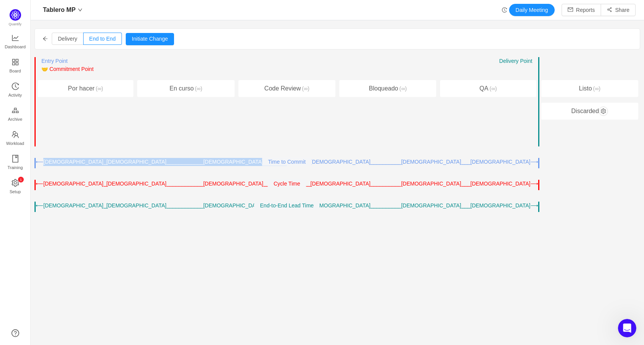  I want to click on span: Setup, so click(15, 192).